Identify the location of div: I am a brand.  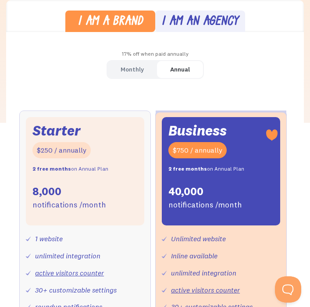
(110, 22).